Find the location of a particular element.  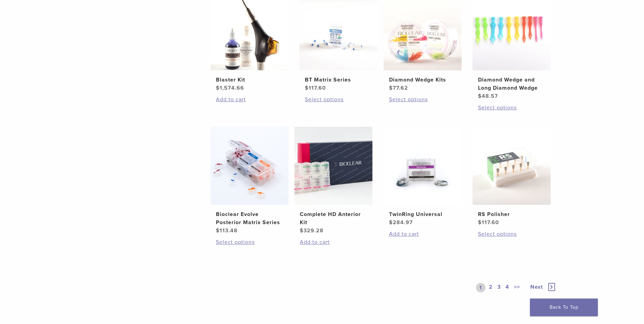

img: Bioclear Evolve Posterior Matrix Series is located at coordinates (250, 166).